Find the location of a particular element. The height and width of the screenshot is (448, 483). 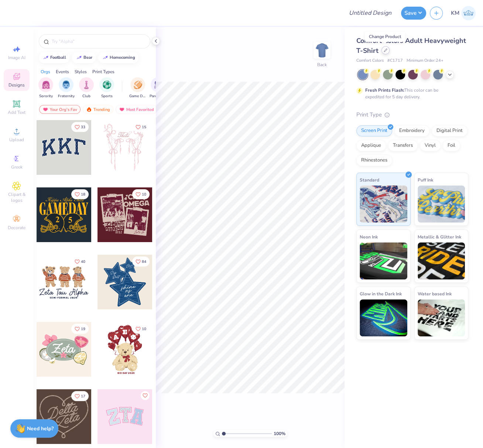

img: Puff Ink is located at coordinates (441, 204).